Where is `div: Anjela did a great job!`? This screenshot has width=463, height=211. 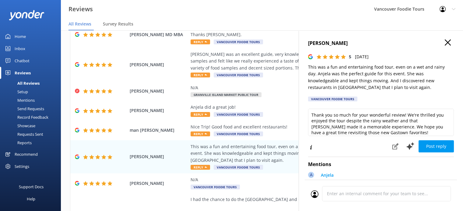 div: Anjela did a great job! is located at coordinates (301, 107).